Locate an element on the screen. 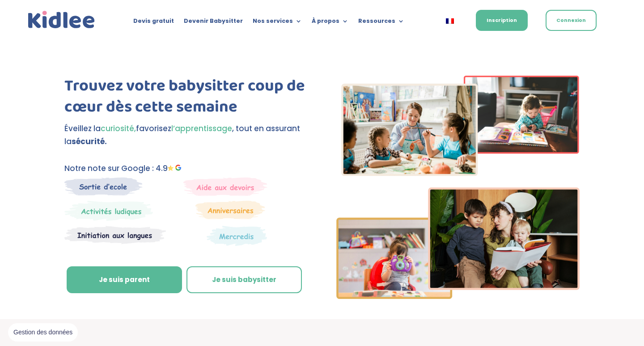 This screenshot has height=346, width=644. img: Français is located at coordinates (450, 21).